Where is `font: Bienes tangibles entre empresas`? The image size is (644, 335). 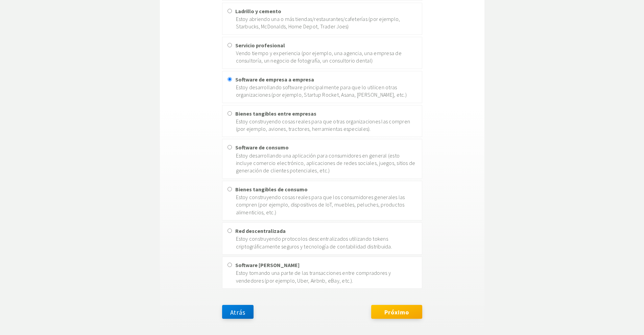
font: Bienes tangibles entre empresas is located at coordinates (276, 114).